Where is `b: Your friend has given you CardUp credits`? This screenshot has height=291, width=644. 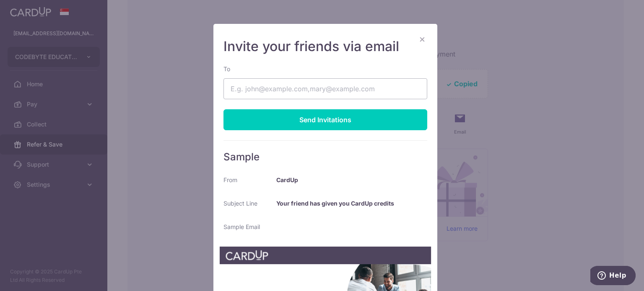 b: Your friend has given you CardUp credits is located at coordinates (335, 203).